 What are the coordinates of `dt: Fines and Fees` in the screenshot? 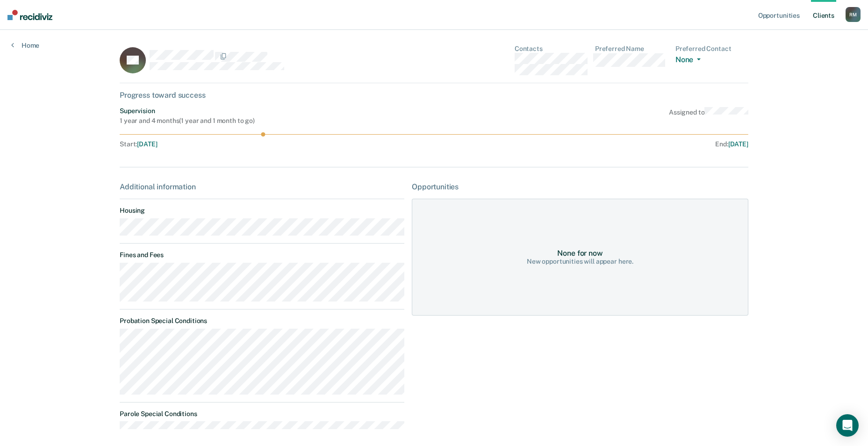 It's located at (262, 255).